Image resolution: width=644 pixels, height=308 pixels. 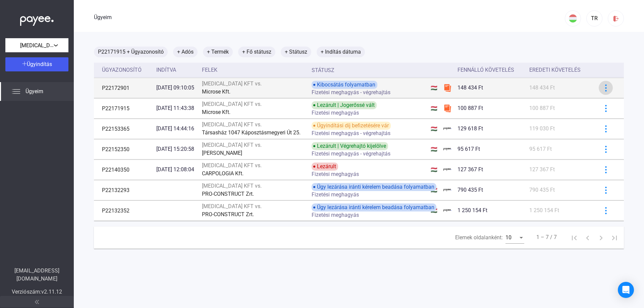 I want to click on font: Kibocsátás folyamatban, so click(x=346, y=85).